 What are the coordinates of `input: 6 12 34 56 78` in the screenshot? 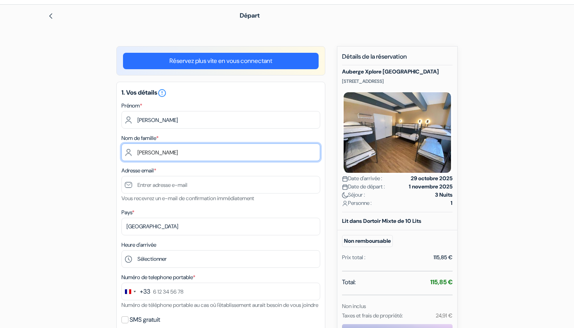 It's located at (221, 291).